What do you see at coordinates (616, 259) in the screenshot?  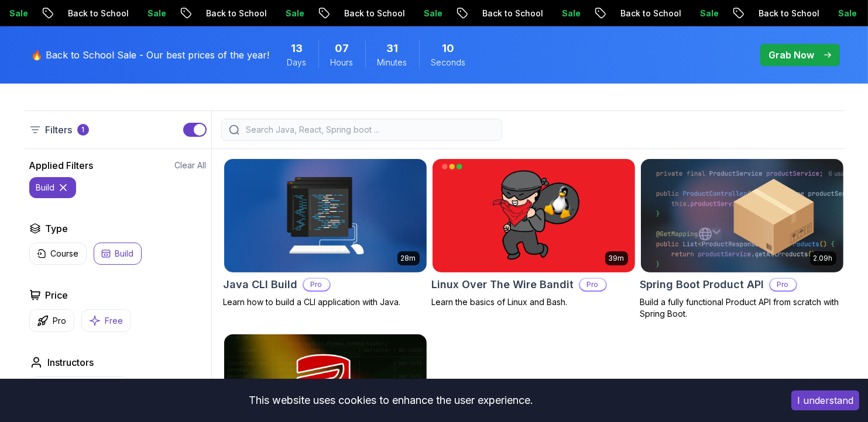 I see `p: 39m` at bounding box center [616, 259].